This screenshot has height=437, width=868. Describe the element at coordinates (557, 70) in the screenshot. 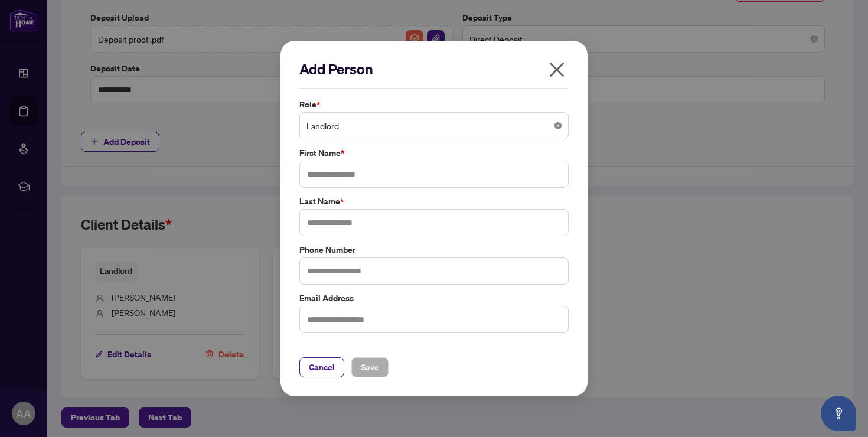

I see `span: close` at that location.